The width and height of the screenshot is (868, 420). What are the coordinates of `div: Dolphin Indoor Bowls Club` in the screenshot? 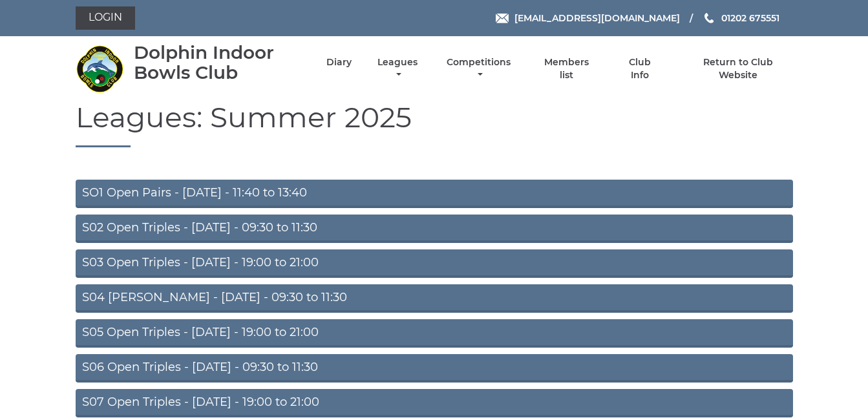 It's located at (219, 63).